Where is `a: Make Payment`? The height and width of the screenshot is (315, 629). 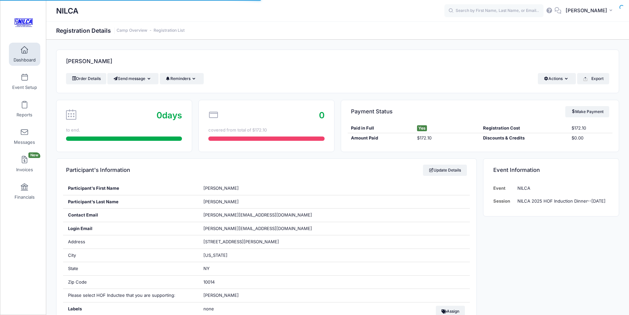 a: Make Payment is located at coordinates (587, 112).